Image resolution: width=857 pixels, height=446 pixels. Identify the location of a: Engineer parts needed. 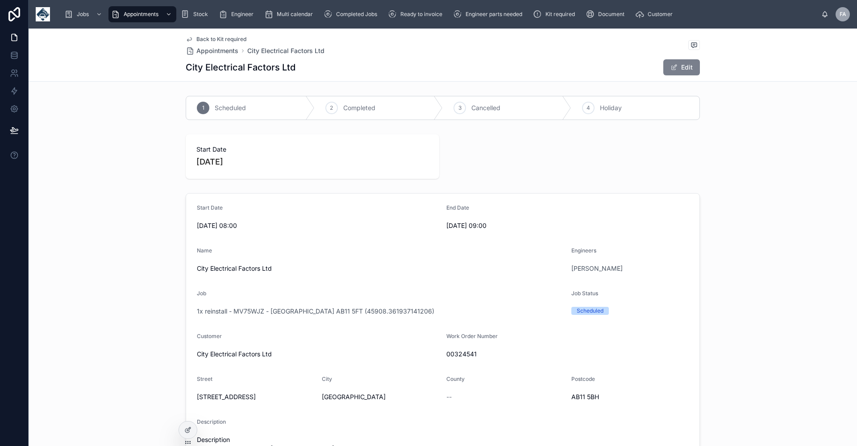
(489, 14).